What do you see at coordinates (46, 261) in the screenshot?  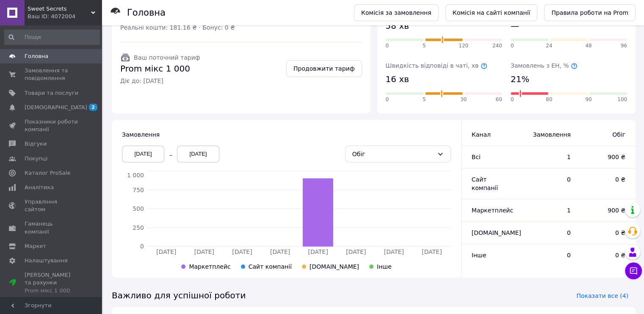 I see `span: Налаштування` at bounding box center [46, 261].